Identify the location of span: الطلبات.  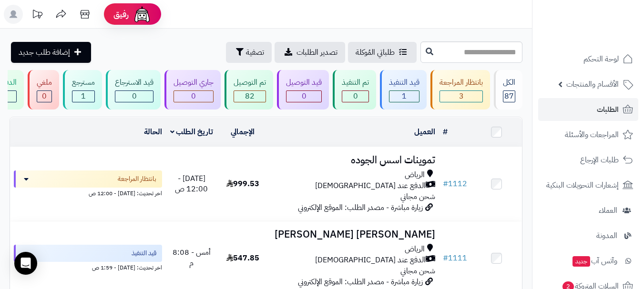
(608, 110).